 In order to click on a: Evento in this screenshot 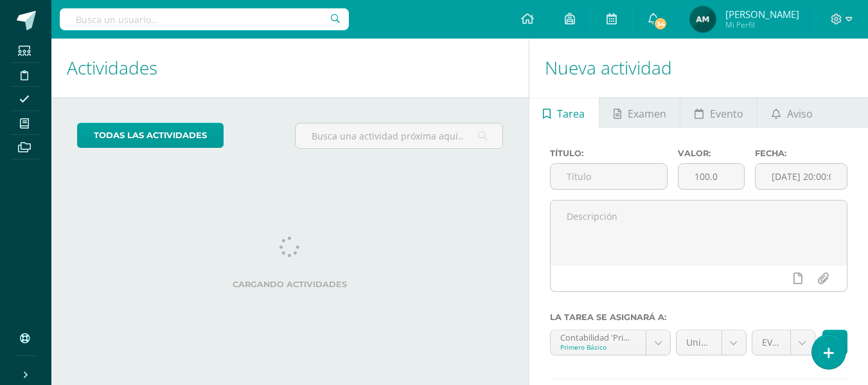, I will do `click(718, 112)`.